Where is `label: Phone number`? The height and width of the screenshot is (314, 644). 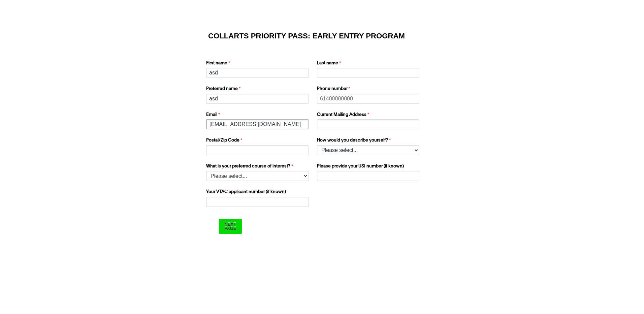 label: Phone number is located at coordinates (369, 89).